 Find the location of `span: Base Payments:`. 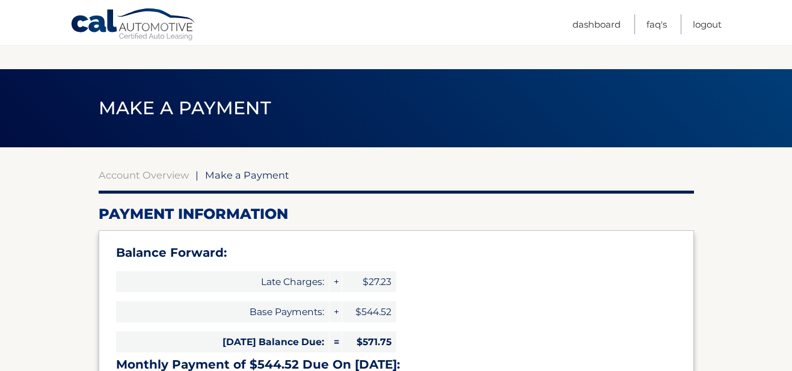

span: Base Payments: is located at coordinates (223, 312).